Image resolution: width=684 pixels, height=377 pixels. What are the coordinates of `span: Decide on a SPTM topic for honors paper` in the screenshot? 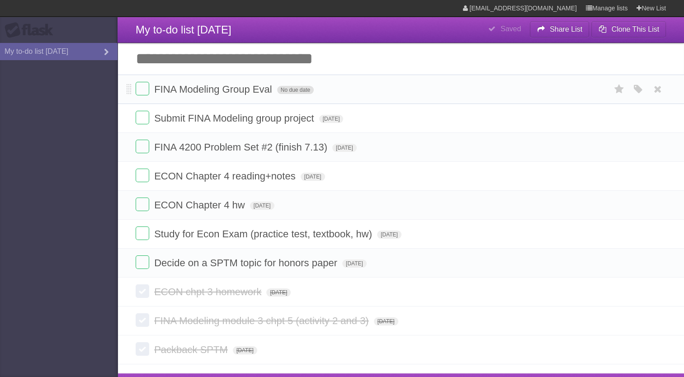 It's located at (247, 262).